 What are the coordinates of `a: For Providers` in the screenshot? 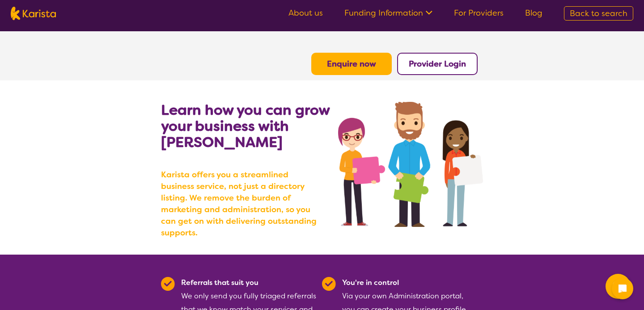 It's located at (479, 13).